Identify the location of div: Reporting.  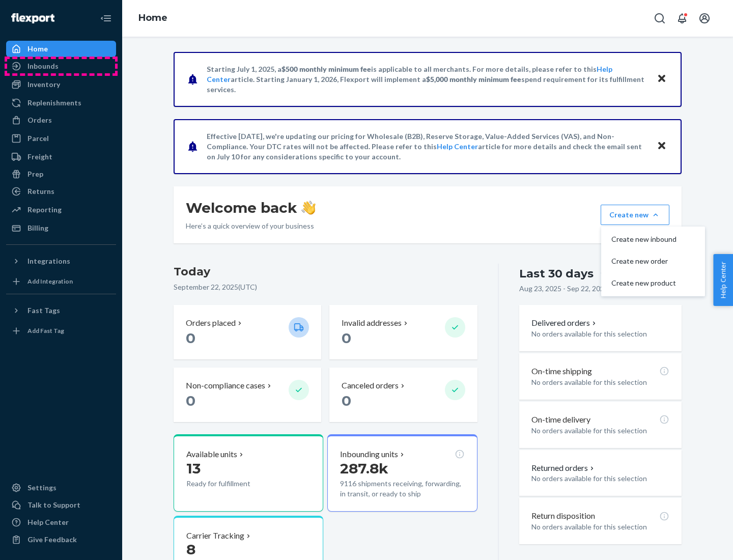
(44, 210).